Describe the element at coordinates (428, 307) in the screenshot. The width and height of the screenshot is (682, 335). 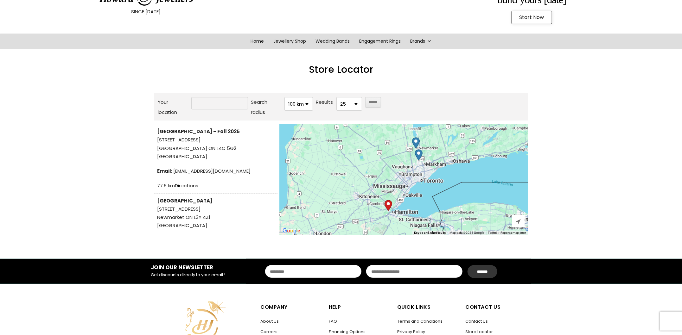
I see `h5: Quick Links` at that location.